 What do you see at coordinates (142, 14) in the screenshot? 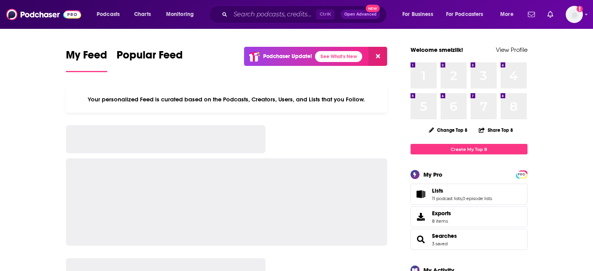
I see `span: Charts` at bounding box center [142, 14].